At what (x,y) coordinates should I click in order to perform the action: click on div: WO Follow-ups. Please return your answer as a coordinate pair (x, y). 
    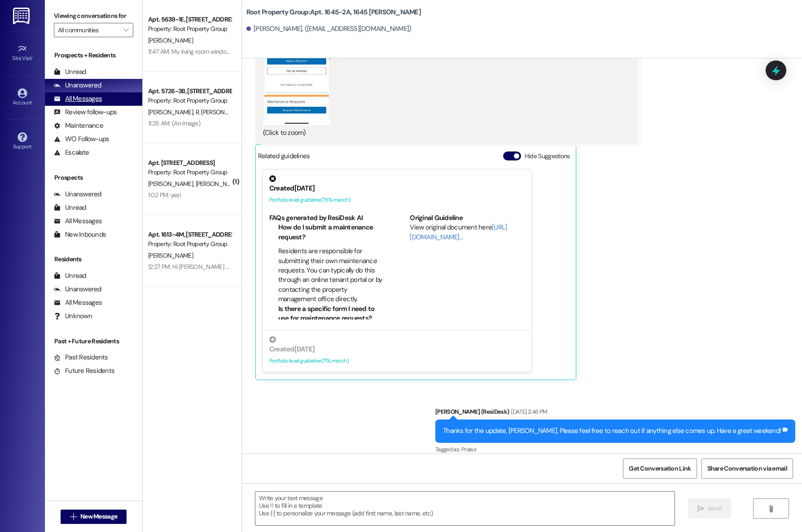
    Looking at the image, I should click on (81, 139).